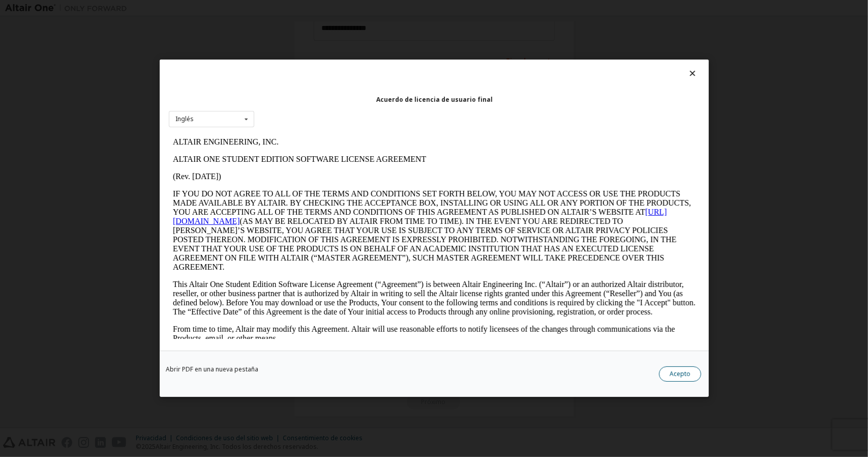 The image size is (868, 457). Describe the element at coordinates (184, 119) in the screenshot. I see `font: Inglés` at that location.